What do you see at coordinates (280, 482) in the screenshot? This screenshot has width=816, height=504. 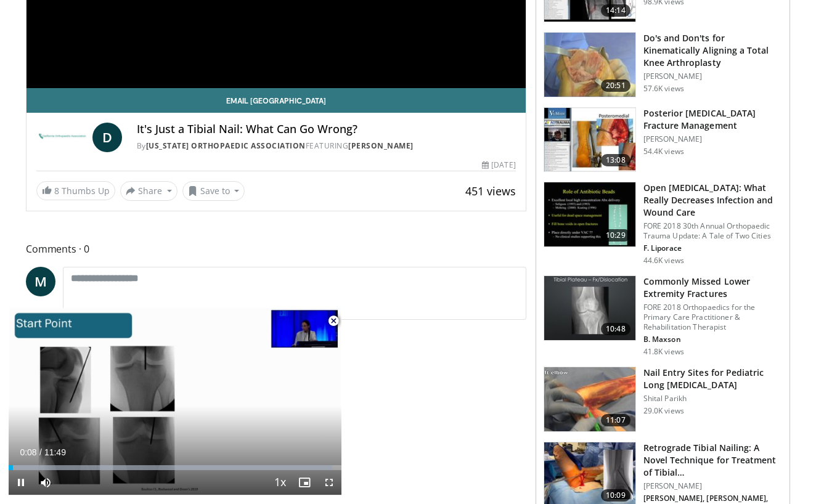 I see `button: Playback Rate` at bounding box center [280, 482].